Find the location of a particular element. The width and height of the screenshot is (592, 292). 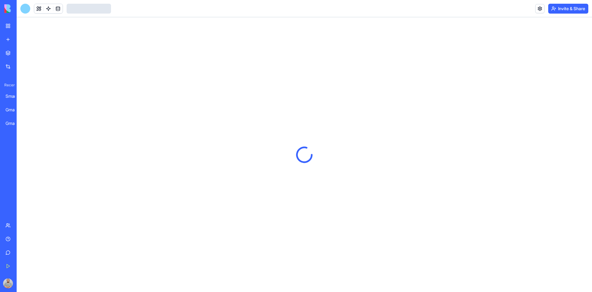

a: Smart Form Builder is located at coordinates (14, 96).